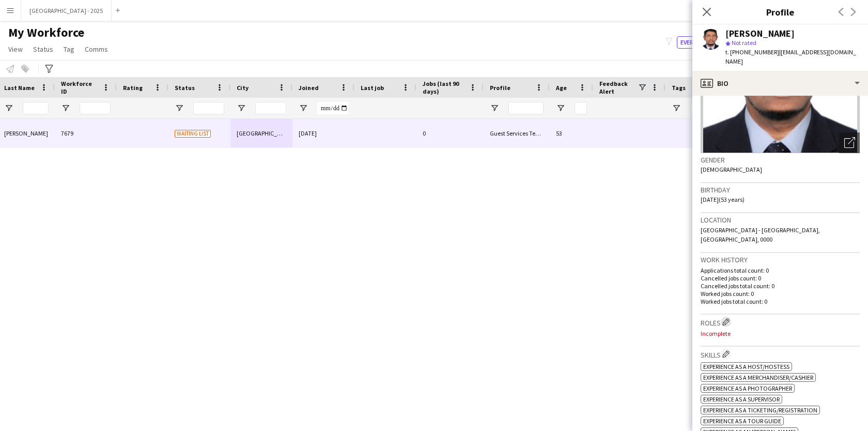  What do you see at coordinates (444, 87) in the screenshot?
I see `span: Jobs (last 90 days)` at bounding box center [444, 87].